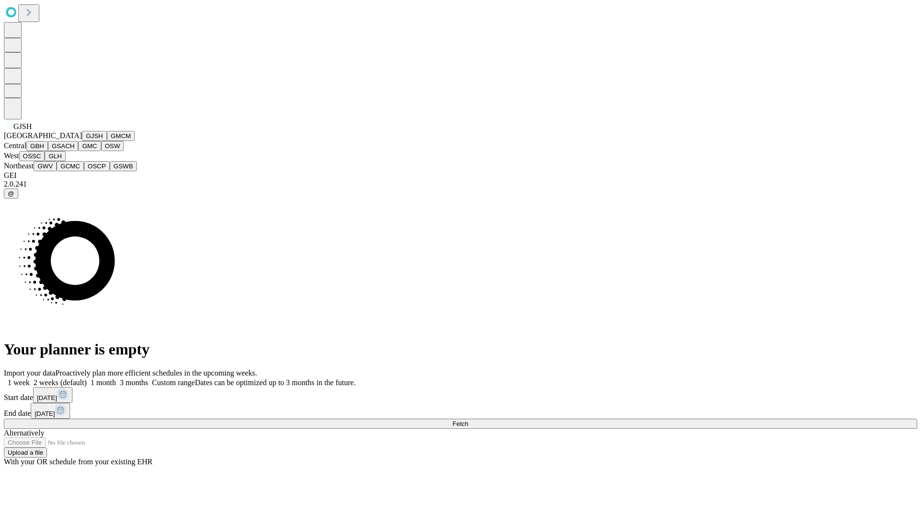  I want to click on button: GCMC, so click(70, 166).